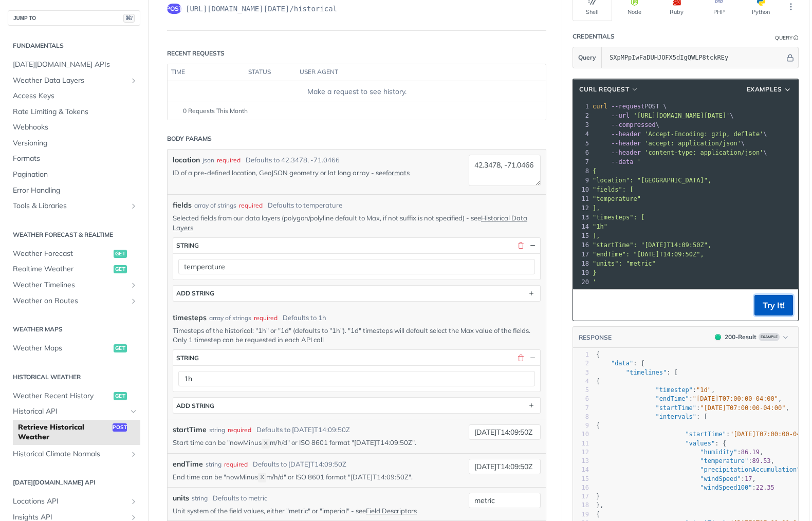  I want to click on div: 5, so click(582, 143).